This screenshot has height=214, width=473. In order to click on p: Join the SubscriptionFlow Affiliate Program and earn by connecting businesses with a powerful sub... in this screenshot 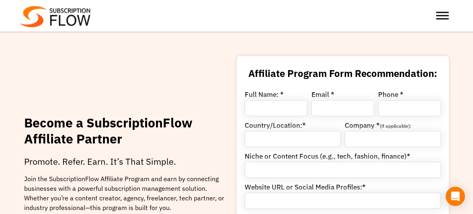, I will do `click(125, 194)`.